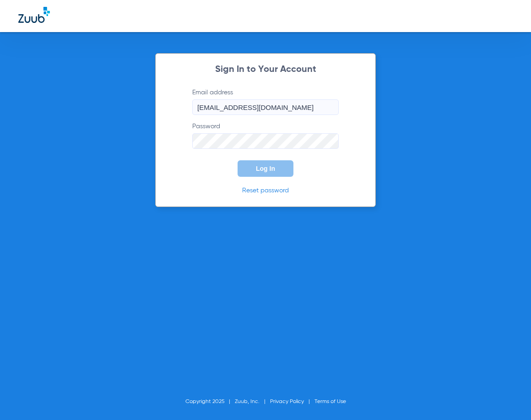 This screenshot has width=531, height=420. What do you see at coordinates (266, 101) in the screenshot?
I see `label: Email address` at bounding box center [266, 101].